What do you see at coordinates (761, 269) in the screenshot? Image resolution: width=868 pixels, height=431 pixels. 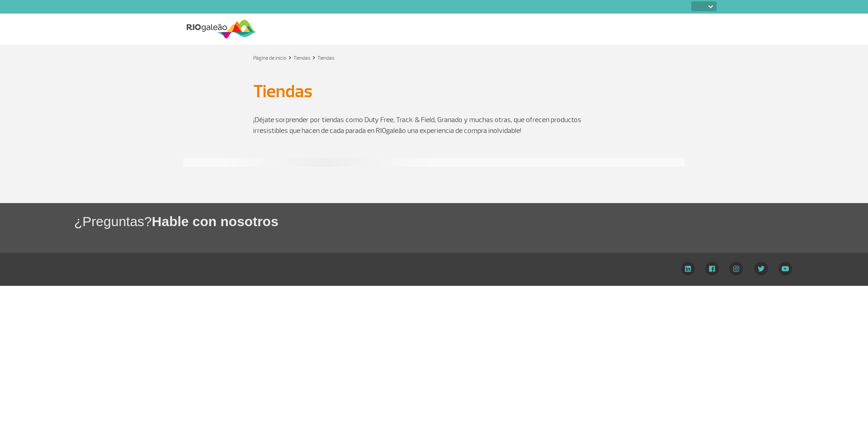 I see `img: Twitter` at bounding box center [761, 269].